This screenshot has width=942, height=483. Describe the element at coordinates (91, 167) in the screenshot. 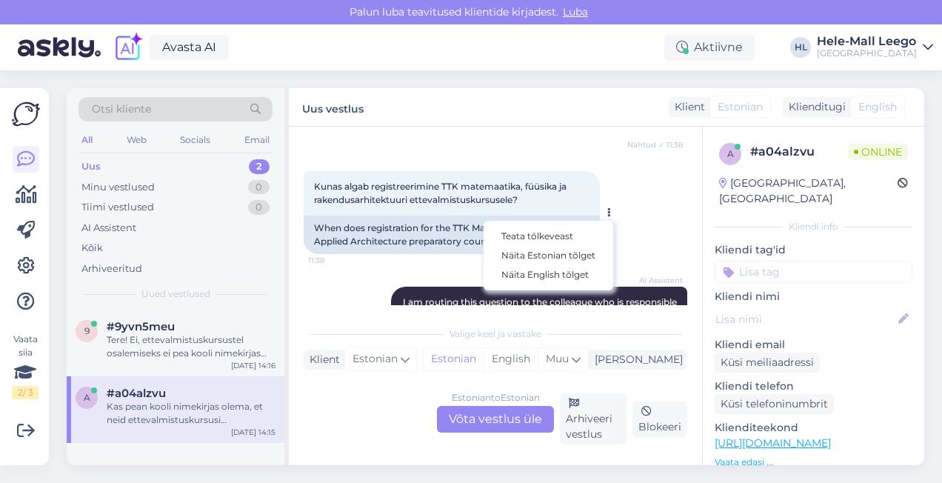

I see `div: Uus` at that location.